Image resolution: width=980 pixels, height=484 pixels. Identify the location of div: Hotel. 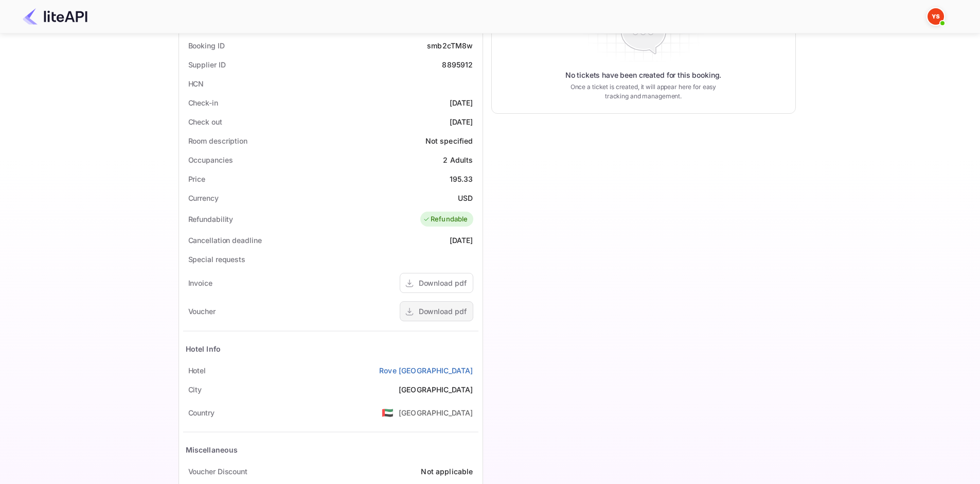
(197, 370).